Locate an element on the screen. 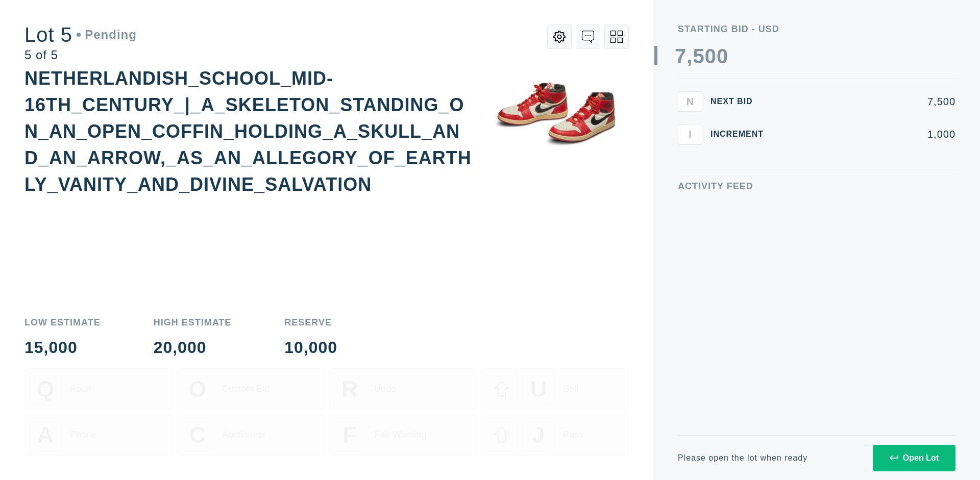 This screenshot has width=980, height=480. div: Open Lot is located at coordinates (914, 458).